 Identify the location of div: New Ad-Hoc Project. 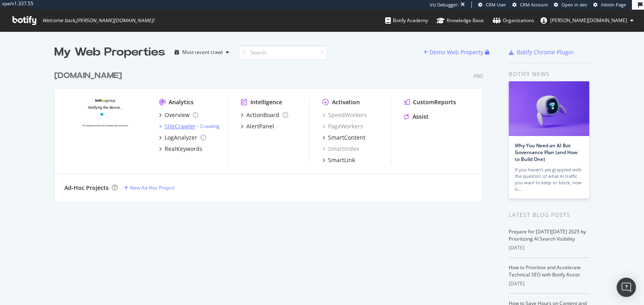
(152, 187).